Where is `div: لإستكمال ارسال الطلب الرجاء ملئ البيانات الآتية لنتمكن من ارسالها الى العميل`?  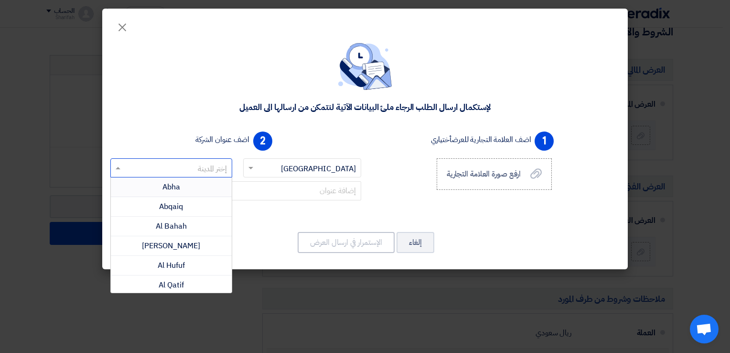
div: لإستكمال ارسال الطلب الرجاء ملئ البيانات الآتية لنتمكن من ارسالها الى العميل is located at coordinates (365, 107).